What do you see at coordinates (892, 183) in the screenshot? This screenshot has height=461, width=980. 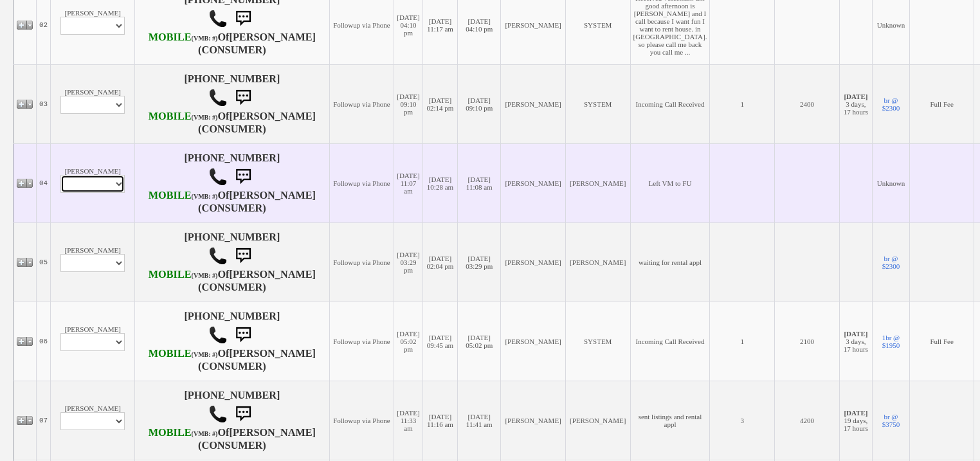 I see `td: Unknown` at bounding box center [892, 183].